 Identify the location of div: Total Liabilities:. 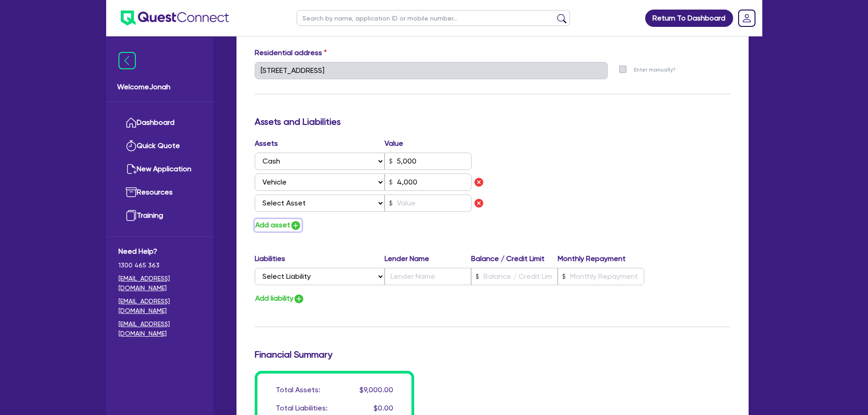
(302, 409).